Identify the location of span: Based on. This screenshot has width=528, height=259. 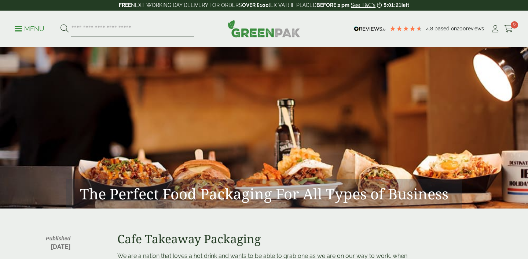
(445, 29).